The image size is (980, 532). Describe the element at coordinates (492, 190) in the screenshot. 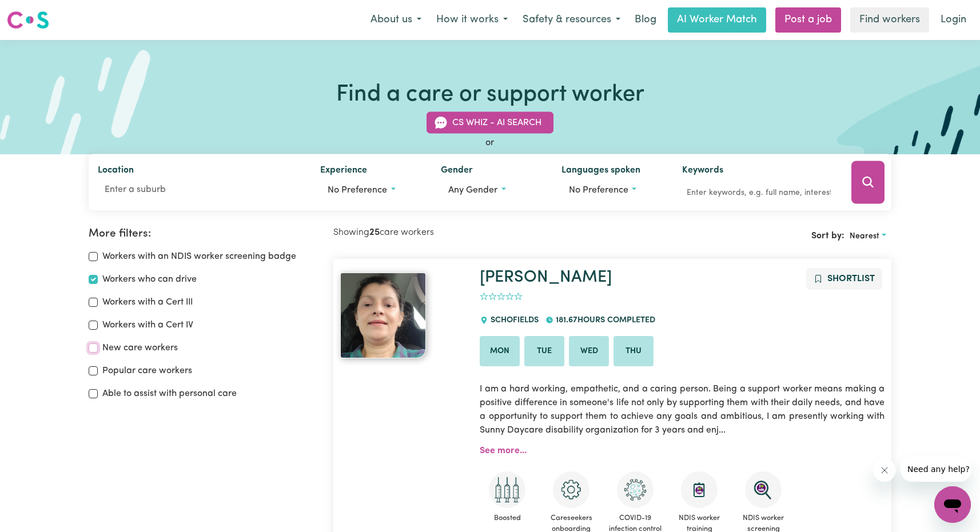

I see `button: Worker gender preference` at that location.